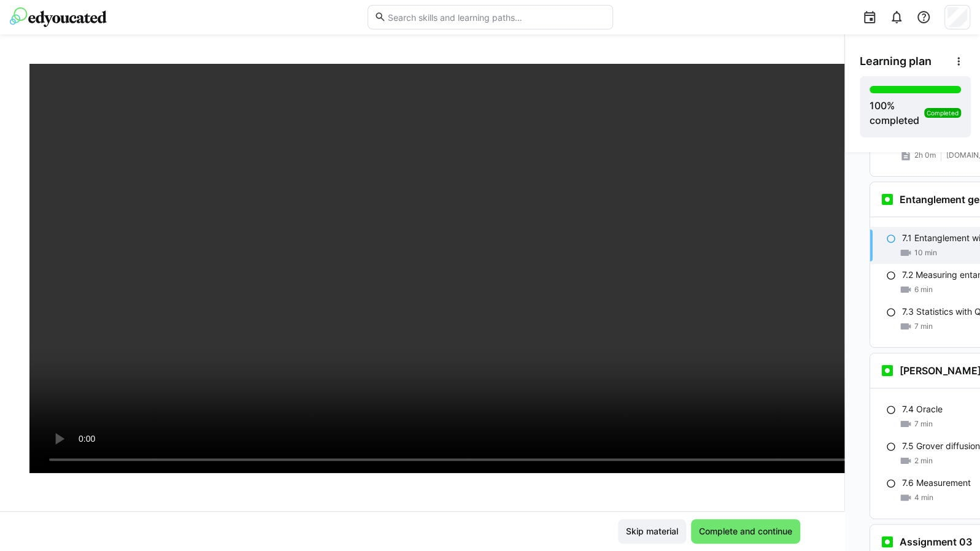 The image size is (980, 551). Describe the element at coordinates (652, 531) in the screenshot. I see `span: Skip material` at that location.